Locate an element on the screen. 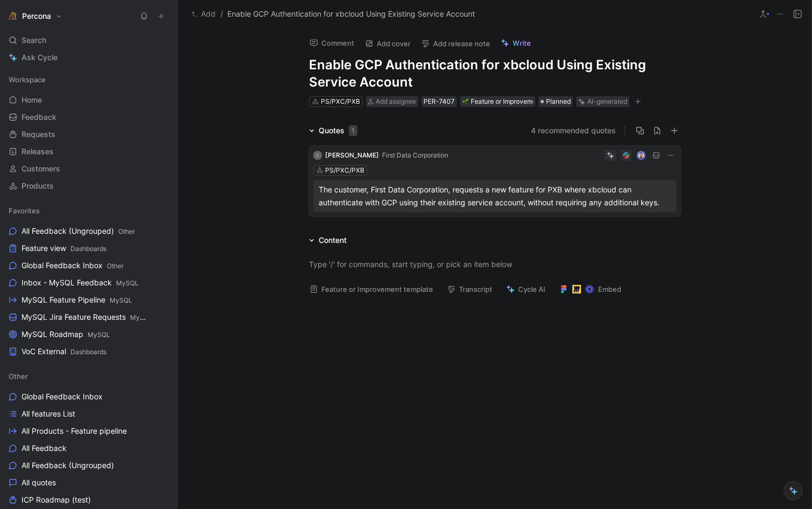 This screenshot has height=509, width=812. span: Home is located at coordinates (32, 100).